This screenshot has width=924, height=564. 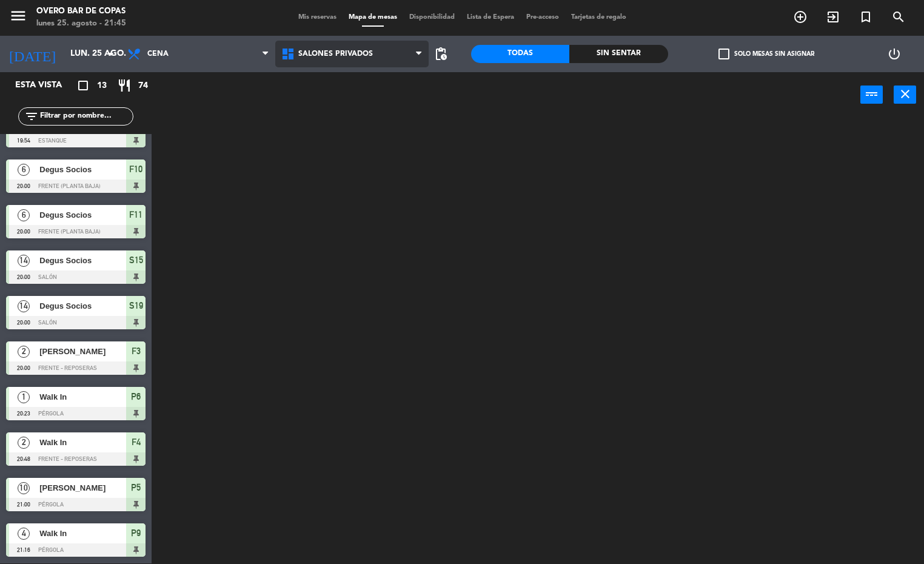 What do you see at coordinates (136, 533) in the screenshot?
I see `span: P9` at bounding box center [136, 533].